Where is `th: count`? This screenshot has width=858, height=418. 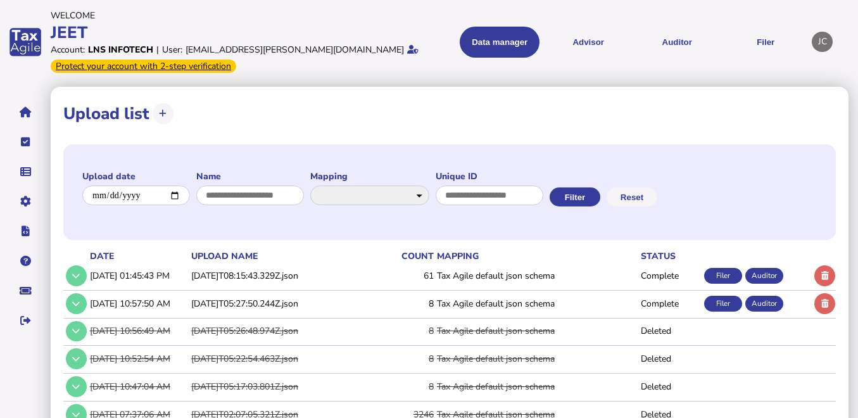
th: count is located at coordinates (404, 256).